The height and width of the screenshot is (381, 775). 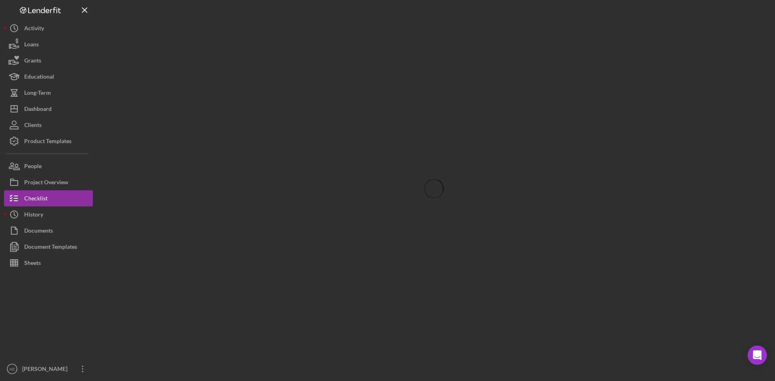 What do you see at coordinates (33, 167) in the screenshot?
I see `div: People` at bounding box center [33, 167].